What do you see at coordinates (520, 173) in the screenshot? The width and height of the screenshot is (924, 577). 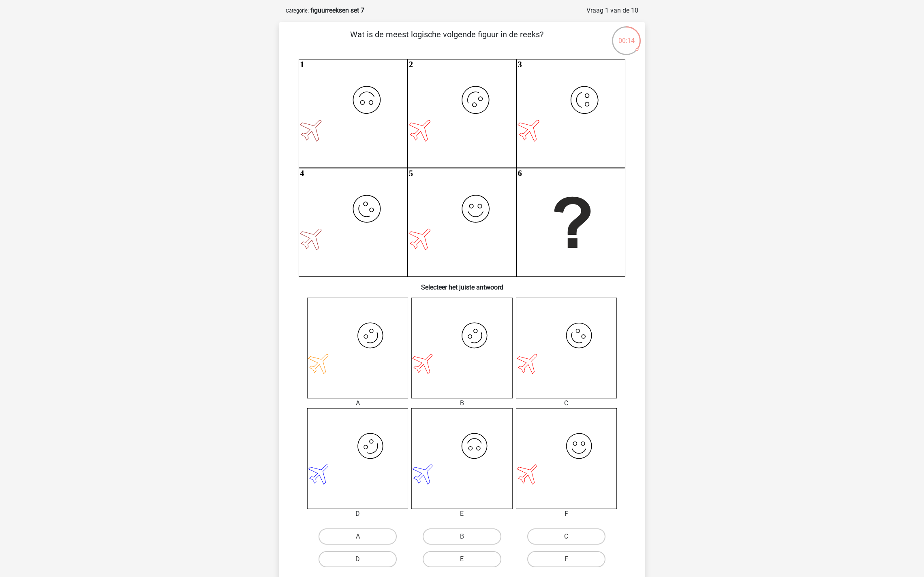 I see `text: 6` at bounding box center [520, 173].